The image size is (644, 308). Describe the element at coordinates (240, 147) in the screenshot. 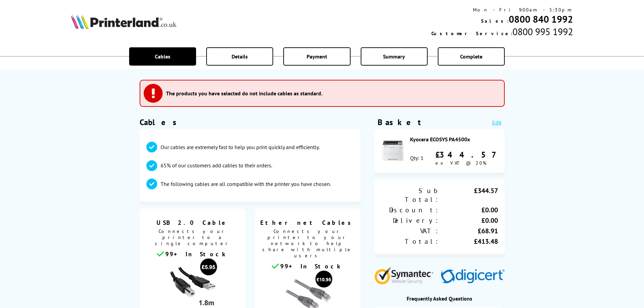

I see `p: Our cables are extremely fast to help you print quickly and efficiently.` at that location.